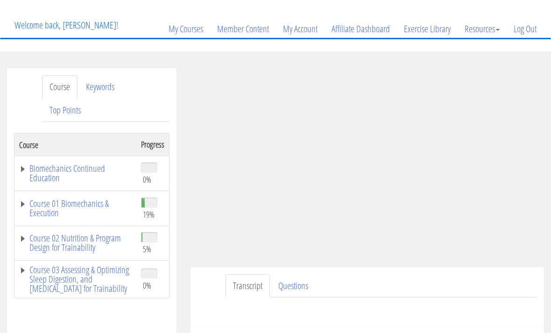 The width and height of the screenshot is (551, 333). Describe the element at coordinates (300, 29) in the screenshot. I see `a: My Account` at that location.